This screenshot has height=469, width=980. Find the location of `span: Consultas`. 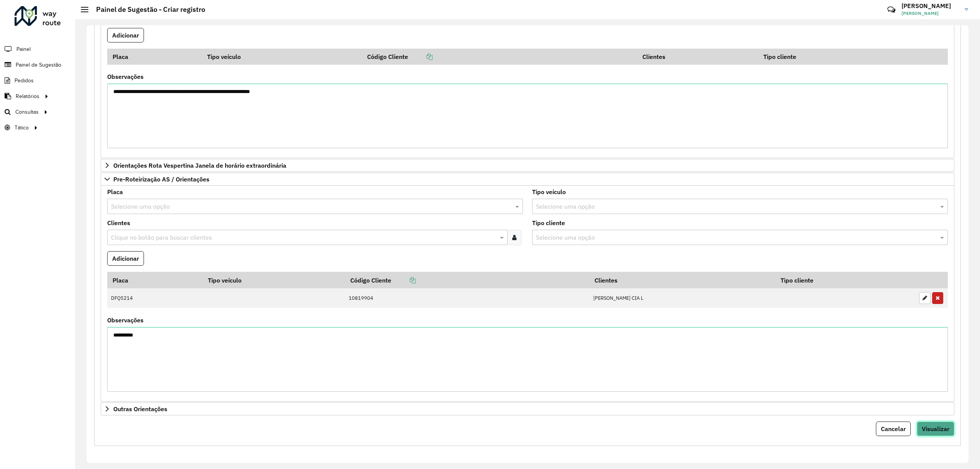

span: Consultas is located at coordinates (27, 112).